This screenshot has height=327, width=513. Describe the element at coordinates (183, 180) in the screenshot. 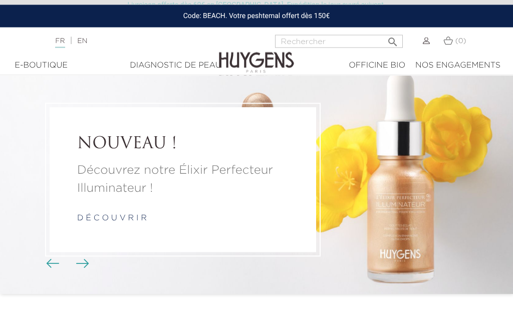

I see `a: Découvrez notre Élixir Perfecteur Illuminateur !` at that location.